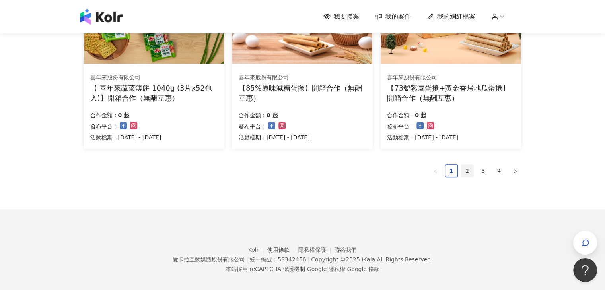 Image resolution: width=605 pixels, height=290 pixels. I want to click on span: 我的網紅檔案, so click(456, 17).